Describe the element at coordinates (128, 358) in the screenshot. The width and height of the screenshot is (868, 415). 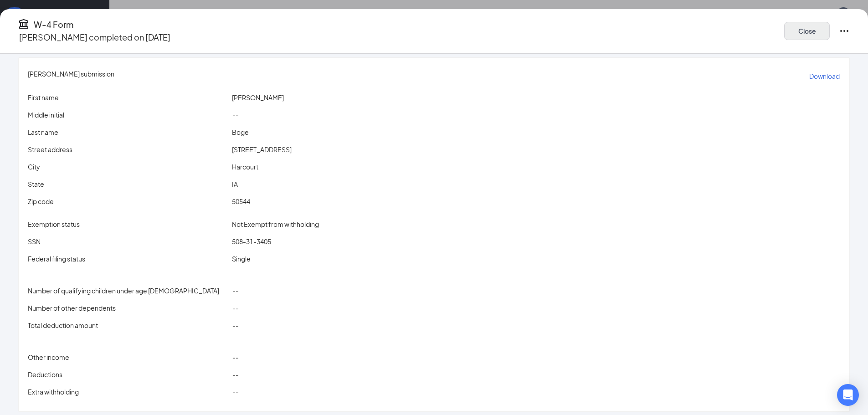
I see `p: Other income` at that location.